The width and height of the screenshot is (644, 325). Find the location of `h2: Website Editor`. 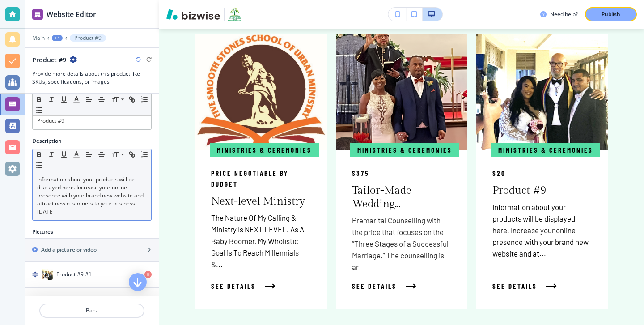

h2: Website Editor is located at coordinates (71, 14).